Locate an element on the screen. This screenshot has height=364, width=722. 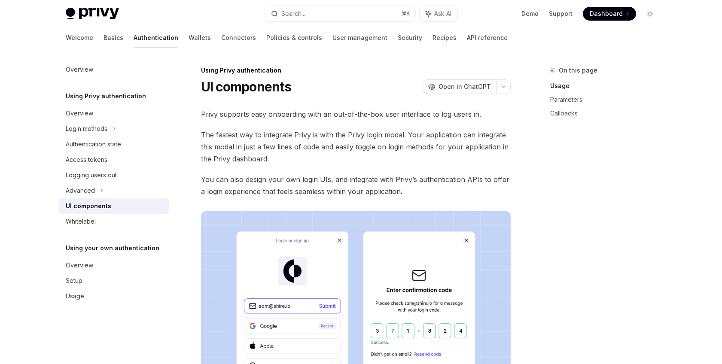
button: Open in ChatGPT is located at coordinates (459, 87).